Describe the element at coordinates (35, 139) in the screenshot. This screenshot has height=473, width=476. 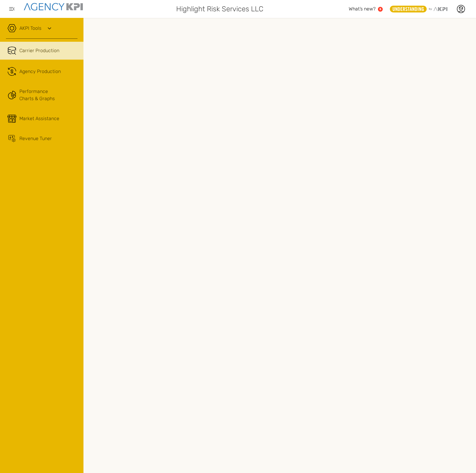
I see `div: Revenue Tuner` at that location.